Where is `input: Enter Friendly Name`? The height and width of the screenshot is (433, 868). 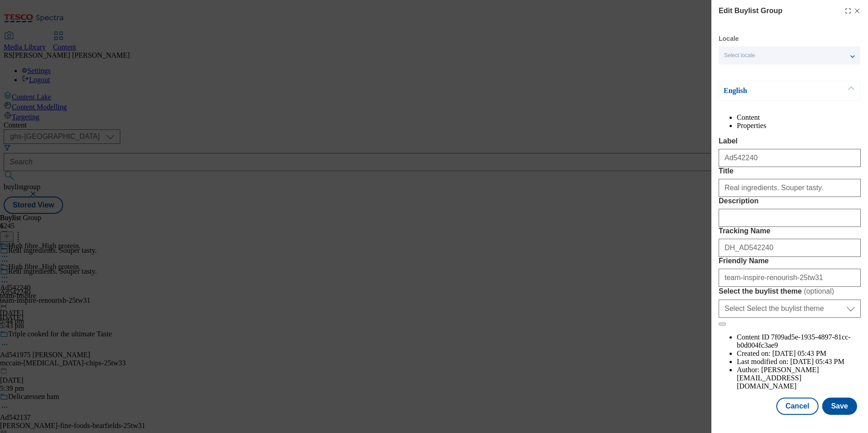
input: Enter Friendly Name is located at coordinates (789, 278).